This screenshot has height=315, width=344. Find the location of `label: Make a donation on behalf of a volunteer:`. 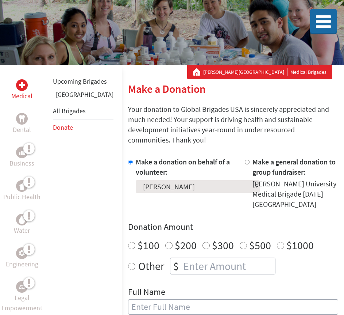

label: Make a donation on behalf of a volunteer: is located at coordinates (183, 166).